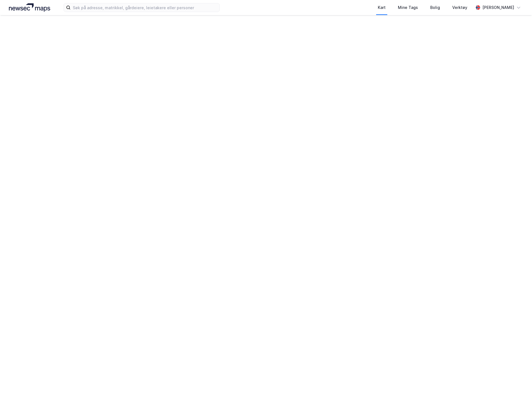 The width and height of the screenshot is (532, 404). I want to click on div: Verktøy, so click(460, 7).